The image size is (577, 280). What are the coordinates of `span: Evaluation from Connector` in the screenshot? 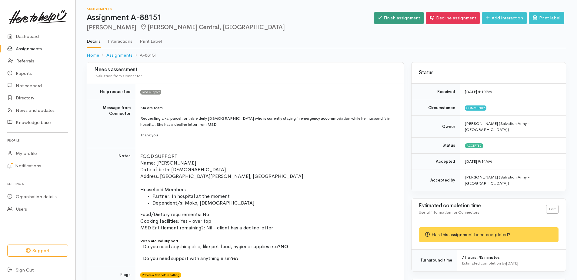 It's located at (118, 76).